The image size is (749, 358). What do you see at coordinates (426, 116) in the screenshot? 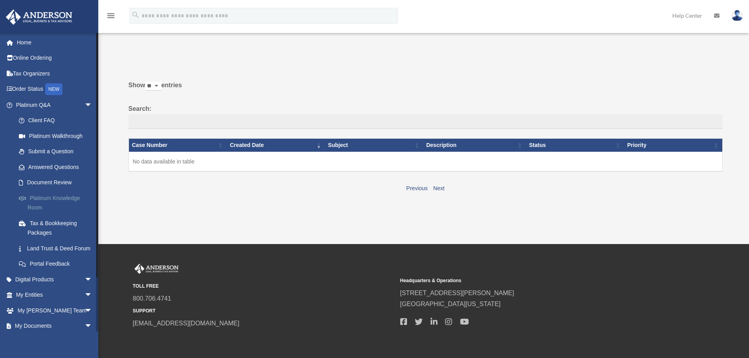
I see `label: Search:` at bounding box center [426, 116].